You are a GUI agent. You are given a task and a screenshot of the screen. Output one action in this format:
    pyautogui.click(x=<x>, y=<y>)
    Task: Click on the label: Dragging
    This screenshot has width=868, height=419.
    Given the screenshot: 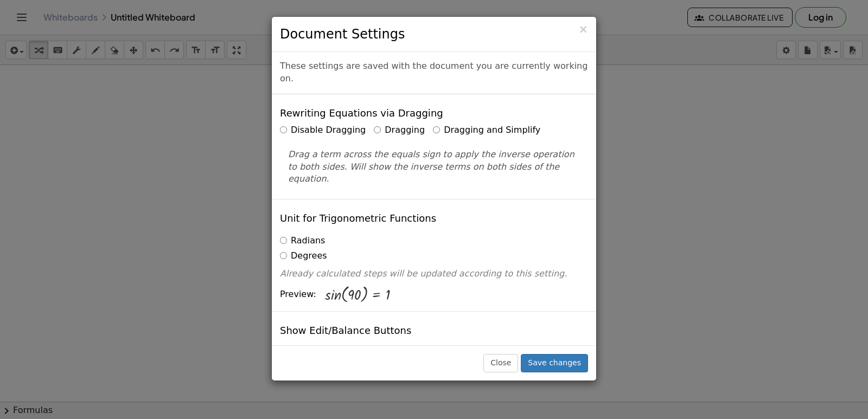 What is the action you would take?
    pyautogui.click(x=399, y=130)
    